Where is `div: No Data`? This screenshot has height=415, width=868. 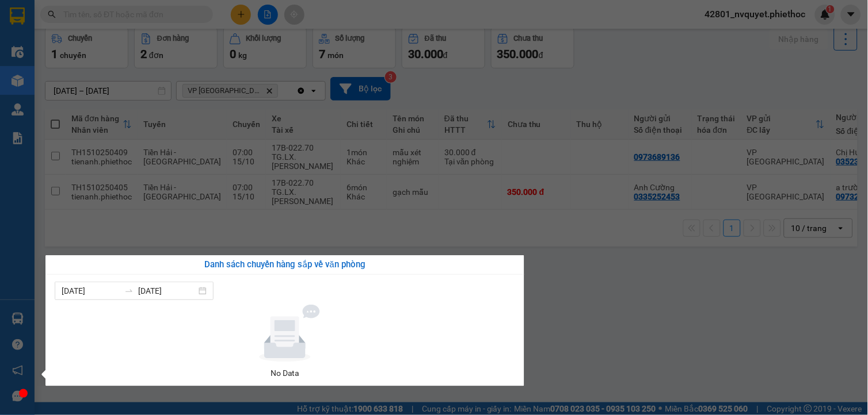 div: No Data is located at coordinates (285, 373).